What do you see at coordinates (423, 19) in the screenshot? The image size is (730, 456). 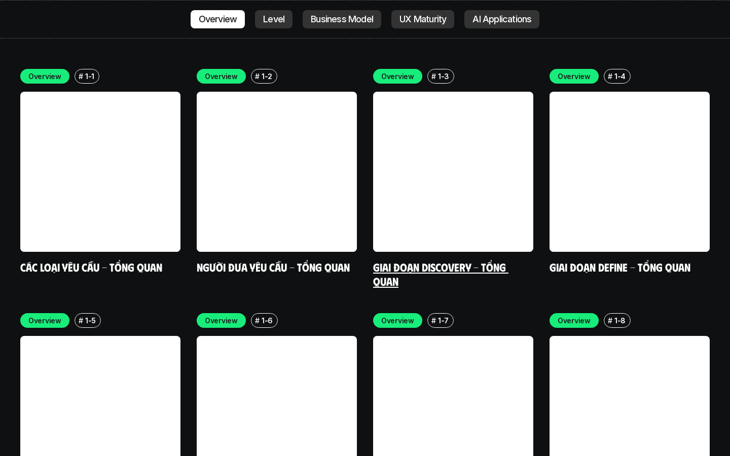 I see `a: UX Maturity` at bounding box center [423, 19].